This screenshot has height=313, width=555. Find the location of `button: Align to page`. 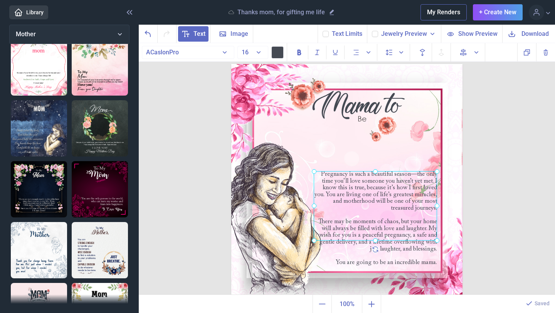

button: Align to page is located at coordinates (469, 52).